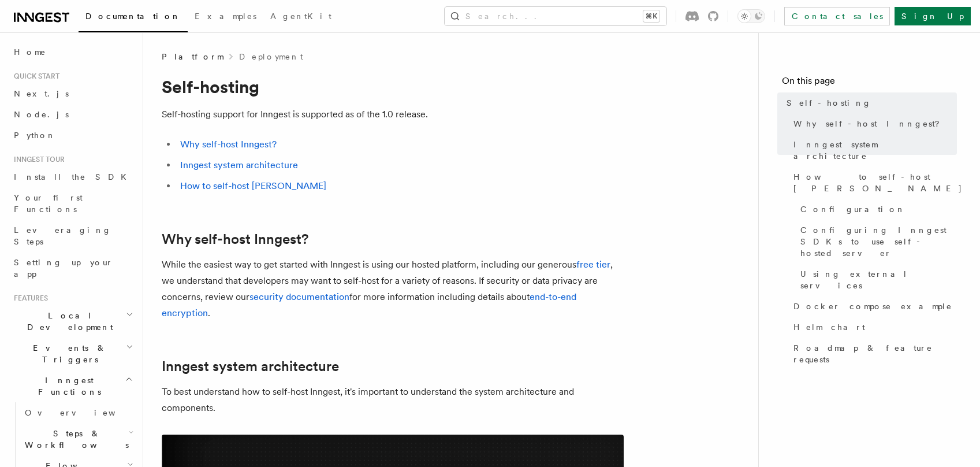 This screenshot has height=467, width=980. What do you see at coordinates (872, 306) in the screenshot?
I see `span: Docker compose example` at bounding box center [872, 306].